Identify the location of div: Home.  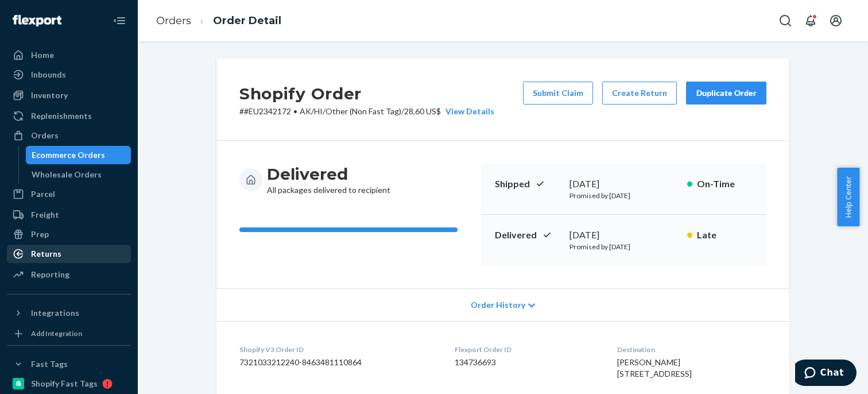
(43, 55).